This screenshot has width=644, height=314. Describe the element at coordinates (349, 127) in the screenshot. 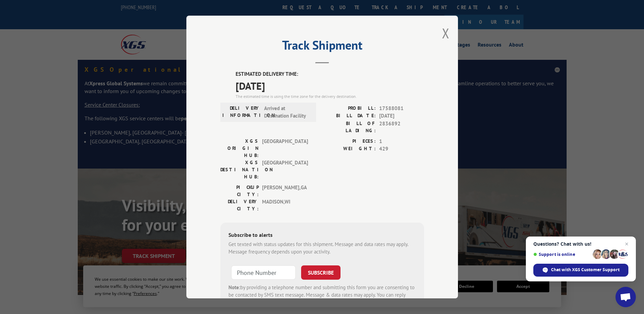

I see `label: BILL OF LADING:` at that location.